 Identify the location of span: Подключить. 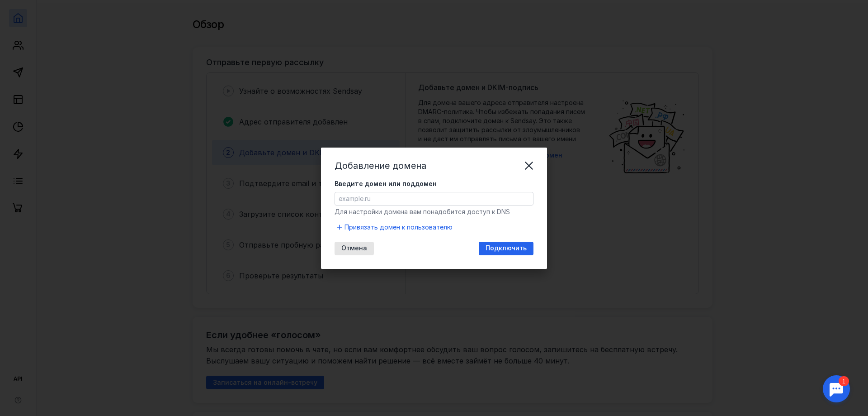
(506, 248).